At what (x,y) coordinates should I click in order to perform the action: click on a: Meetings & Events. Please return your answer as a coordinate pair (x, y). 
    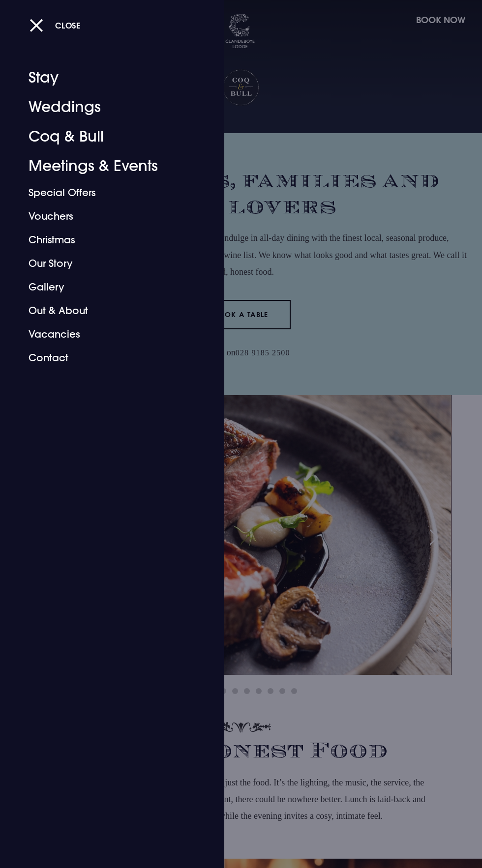
    Looking at the image, I should click on (106, 166).